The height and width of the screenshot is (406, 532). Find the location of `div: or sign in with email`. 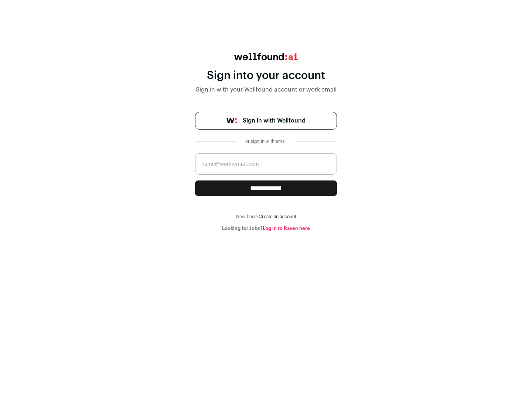

div: or sign in with email is located at coordinates (266, 141).